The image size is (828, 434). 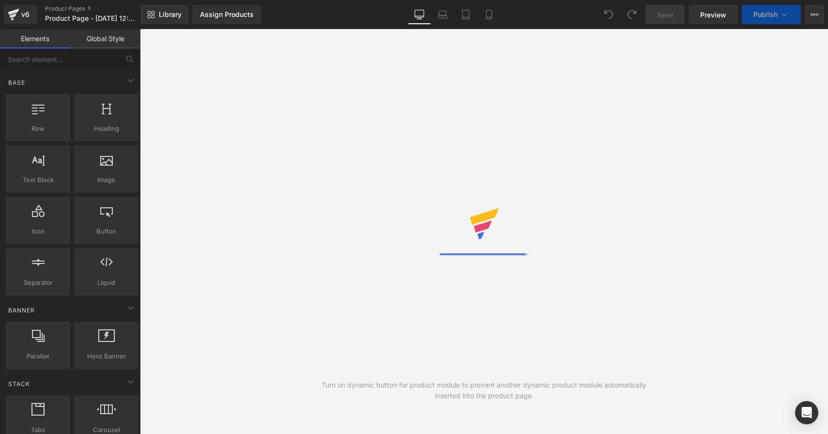 I want to click on span: Banner, so click(x=21, y=310).